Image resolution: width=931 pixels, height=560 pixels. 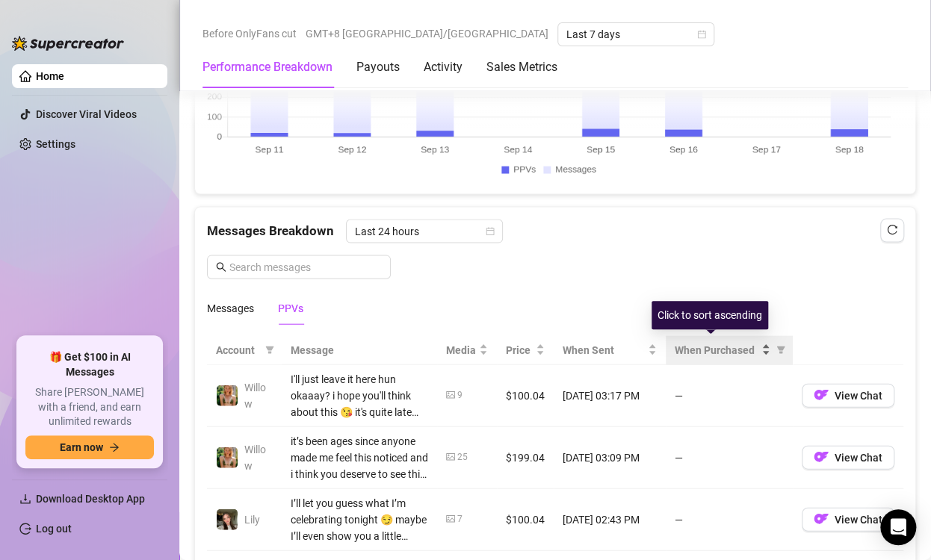 What do you see at coordinates (892, 230) in the screenshot?
I see `span: reload` at bounding box center [892, 230].